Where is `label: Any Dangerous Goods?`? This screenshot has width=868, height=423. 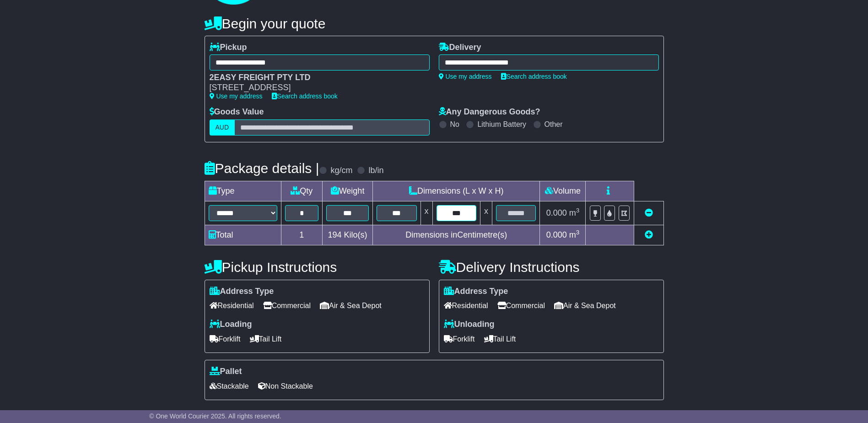
label: Any Dangerous Goods? is located at coordinates (490, 112).